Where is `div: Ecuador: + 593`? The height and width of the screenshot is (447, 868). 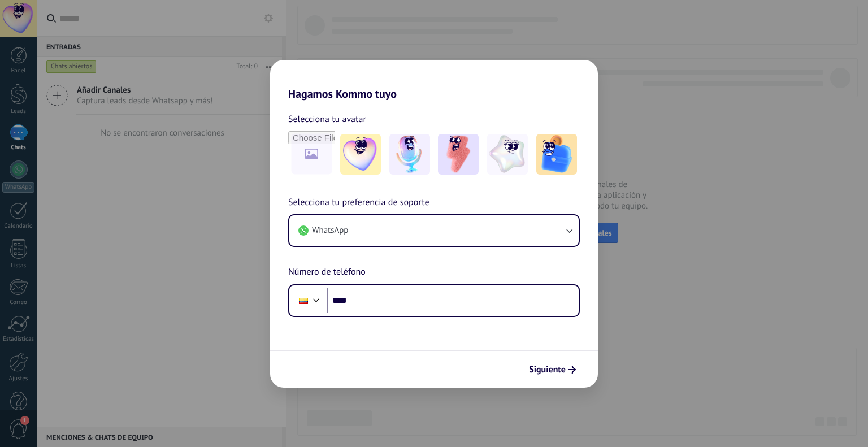 div: Ecuador: + 593 is located at coordinates (303, 300).